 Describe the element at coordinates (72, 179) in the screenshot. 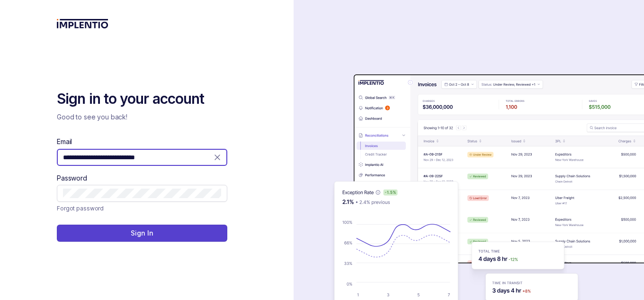

I see `label: Password` at that location.